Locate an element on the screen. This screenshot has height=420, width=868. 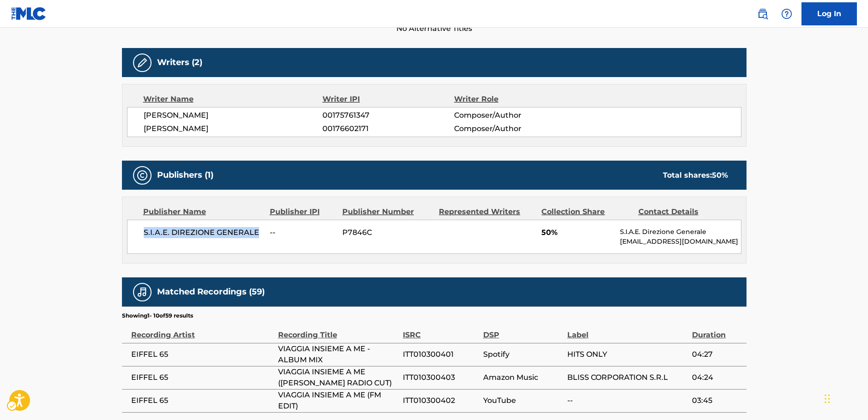
span: Spotify is located at coordinates (522, 355).